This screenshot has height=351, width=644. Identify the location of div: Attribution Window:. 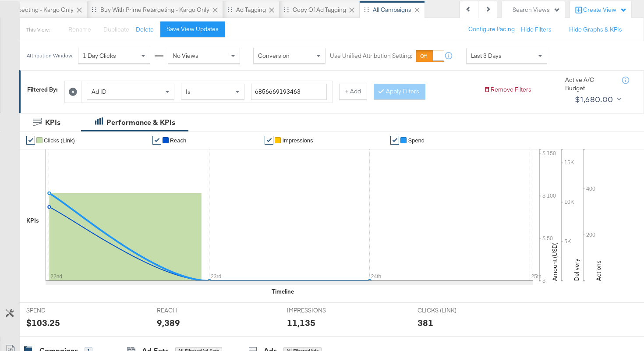
(50, 56).